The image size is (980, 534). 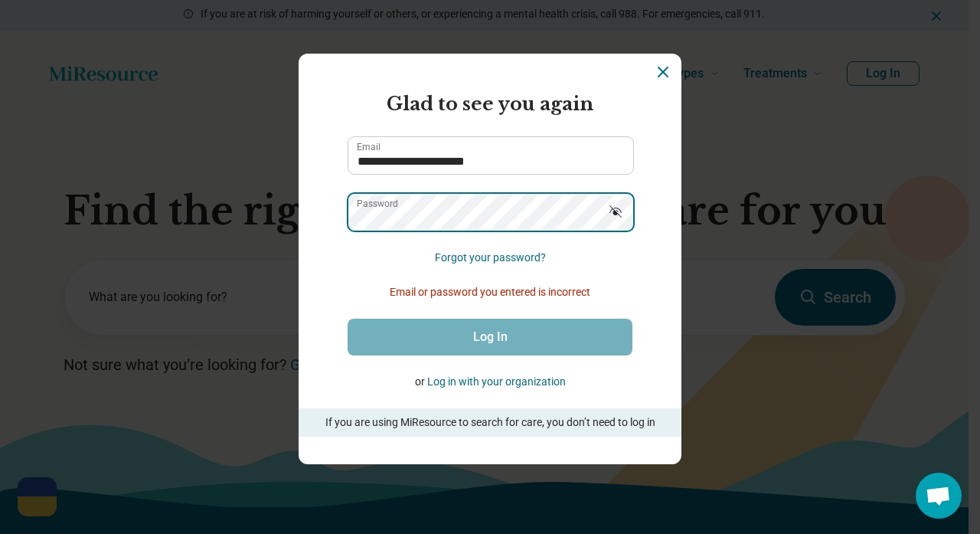 I want to click on p: Email or password you entered is incorrect, so click(x=490, y=292).